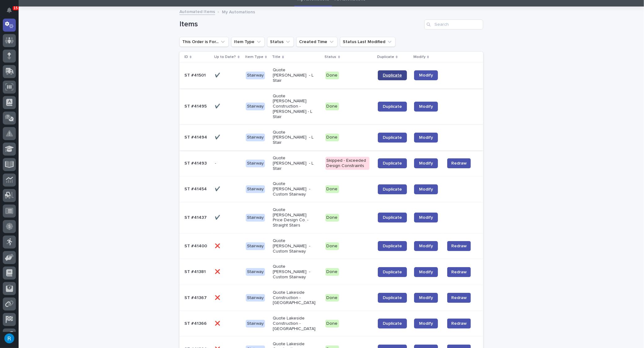 The height and width of the screenshot is (348, 644). Describe the element at coordinates (254, 57) in the screenshot. I see `p: Item Type` at that location.